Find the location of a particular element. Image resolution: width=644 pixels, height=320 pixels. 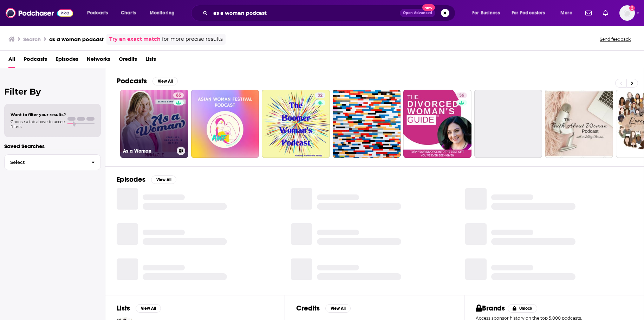

a: Credits is located at coordinates (128, 61).